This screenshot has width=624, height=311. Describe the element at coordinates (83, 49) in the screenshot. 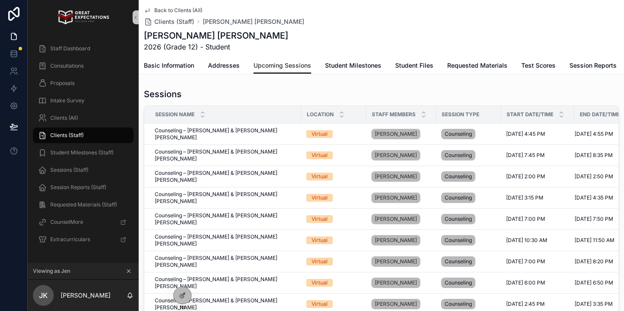

I see `a: Staff Dashboard` at that location.